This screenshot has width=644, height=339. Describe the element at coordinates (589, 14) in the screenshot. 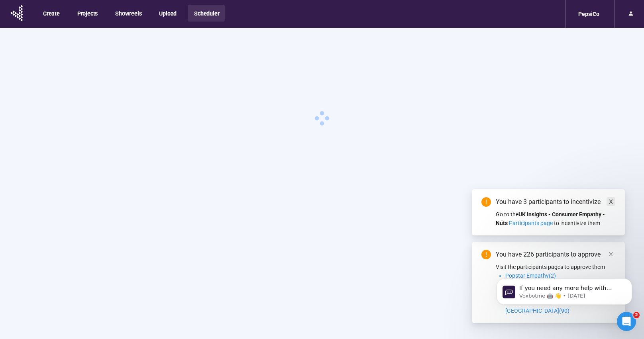

I see `div: PepsiCo` at that location.